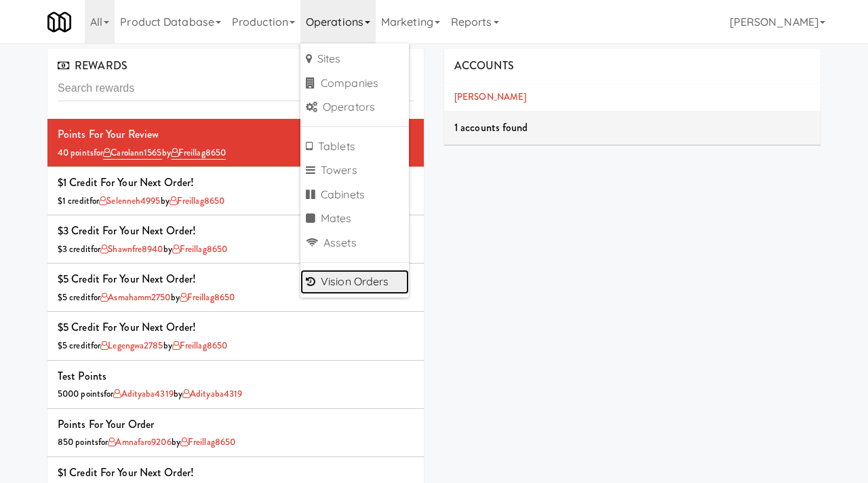  What do you see at coordinates (236, 143) in the screenshot?
I see `li: Points for your Review40 pointsfor carolann1565byfreillag8650` at bounding box center [236, 143].